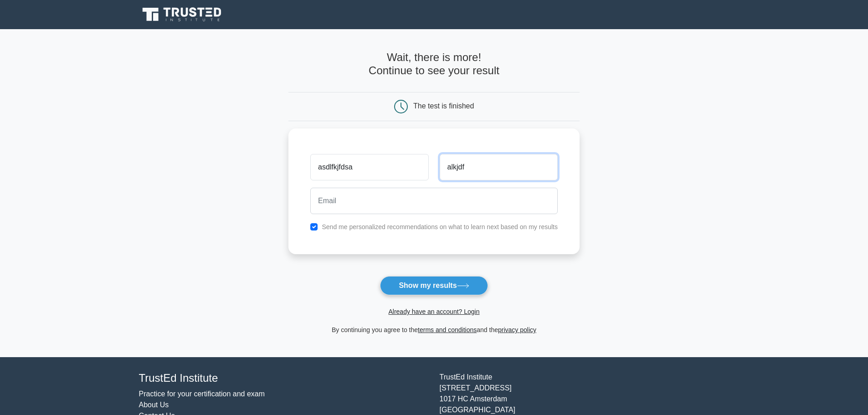 The image size is (868, 415). I want to click on input: First name, so click(369, 167).